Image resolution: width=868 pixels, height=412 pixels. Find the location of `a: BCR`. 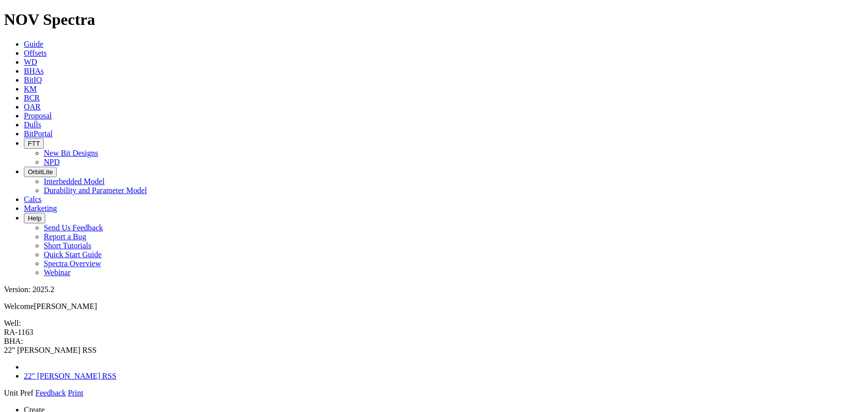

a: BCR is located at coordinates (32, 98).